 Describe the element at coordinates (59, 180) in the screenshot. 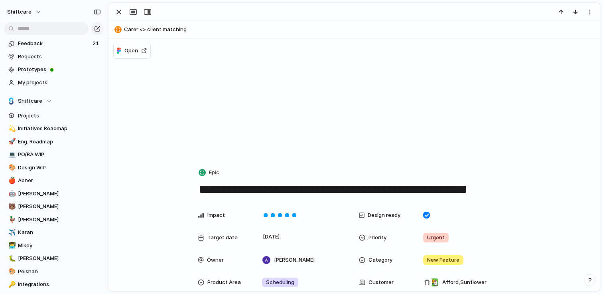

I see `span: Abner` at that location.